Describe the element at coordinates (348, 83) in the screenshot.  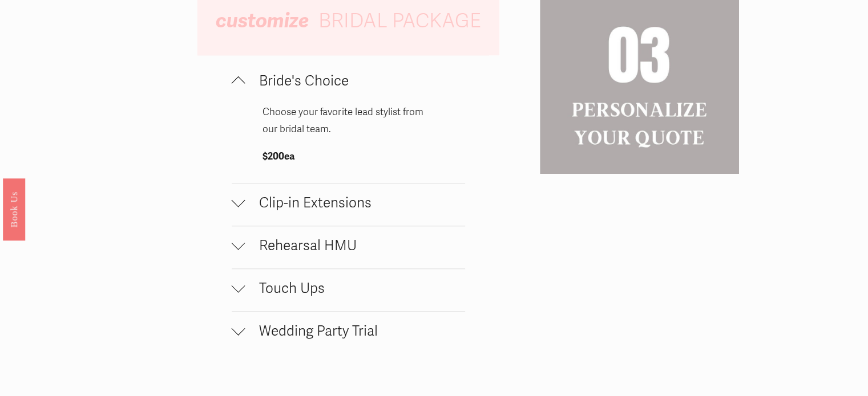
I see `button: Bride's Choice` at that location.